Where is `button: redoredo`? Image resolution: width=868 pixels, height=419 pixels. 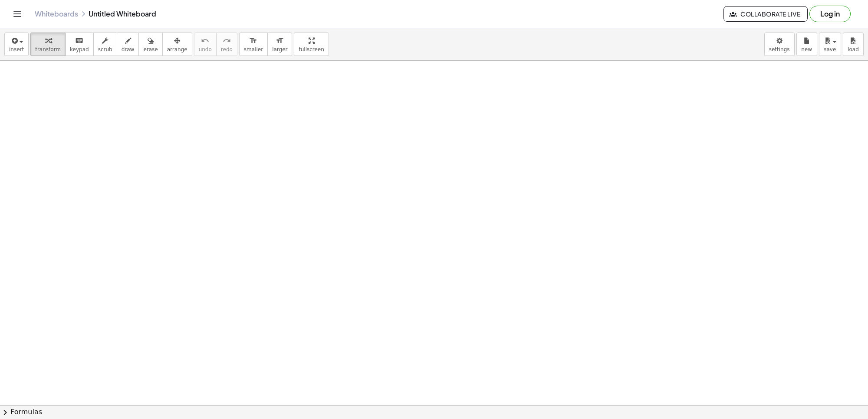 button: redoredo is located at coordinates (226, 45).